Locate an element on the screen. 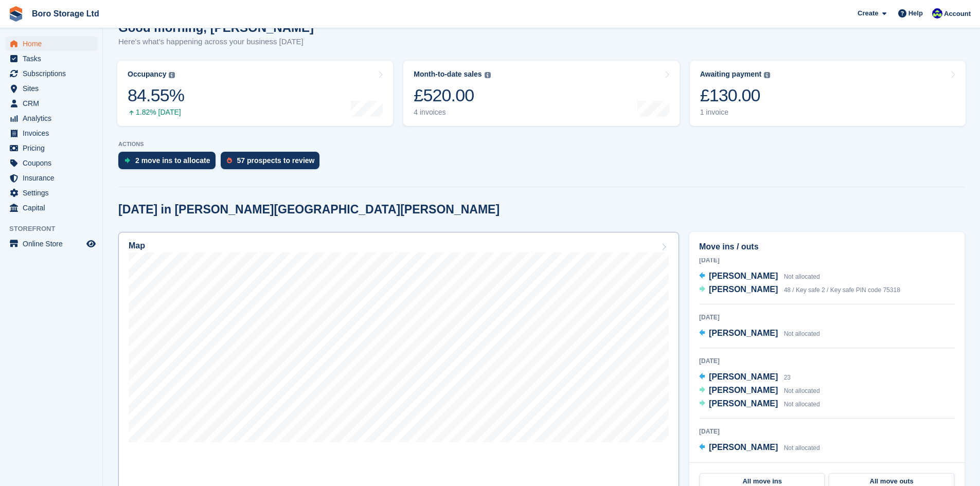  div: £130.00 is located at coordinates (735, 95).